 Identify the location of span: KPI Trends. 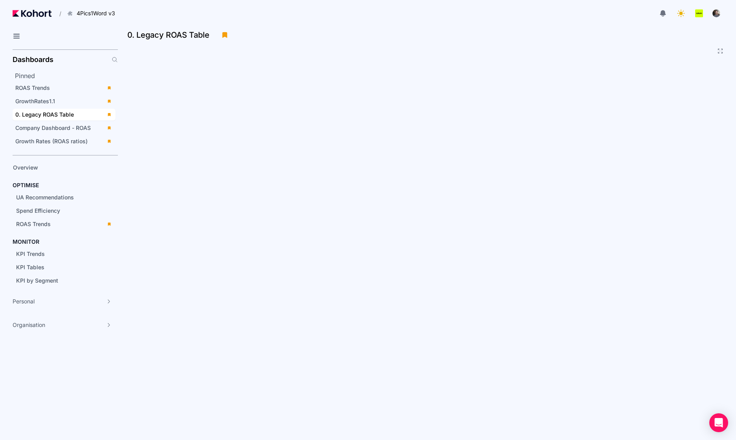
(30, 254).